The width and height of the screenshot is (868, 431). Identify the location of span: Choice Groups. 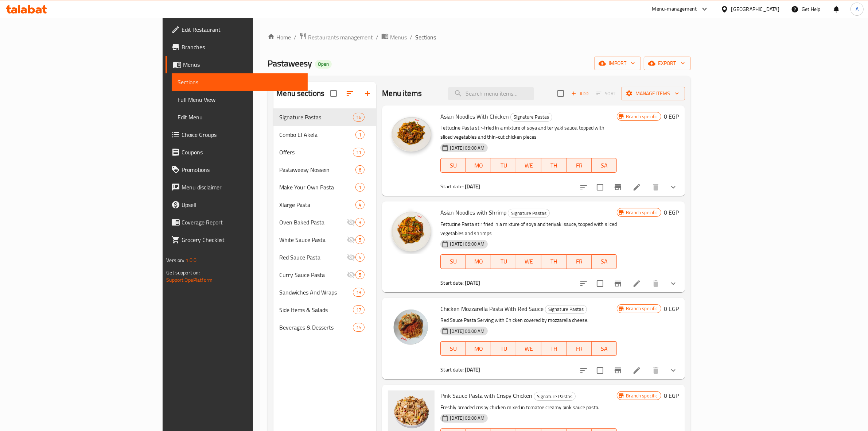
(241, 135).